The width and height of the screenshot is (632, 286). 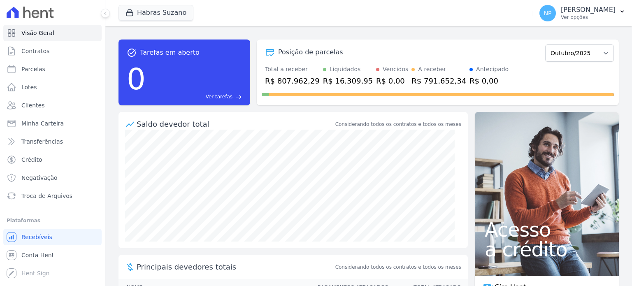 I want to click on span: Lotes, so click(x=29, y=87).